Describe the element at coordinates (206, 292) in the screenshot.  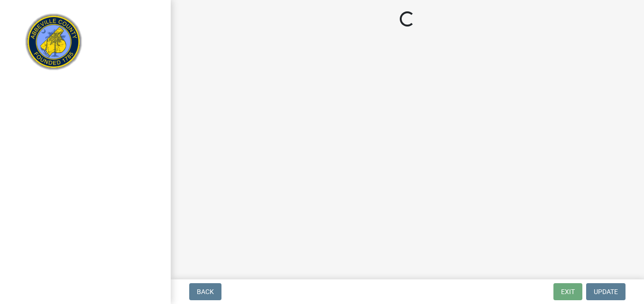
I see `button: Back` at that location.